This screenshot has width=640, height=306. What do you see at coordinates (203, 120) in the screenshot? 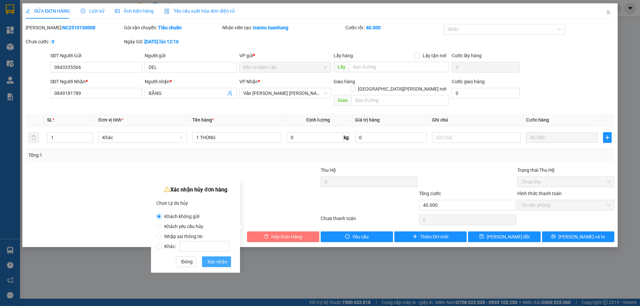
I see `span: Tên hàng` at bounding box center [203, 120].